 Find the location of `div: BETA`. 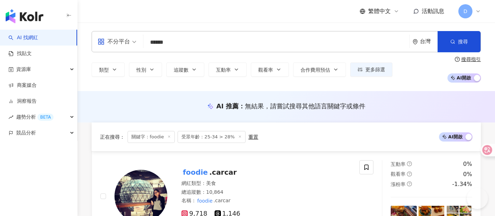

div: BETA is located at coordinates (45, 117).